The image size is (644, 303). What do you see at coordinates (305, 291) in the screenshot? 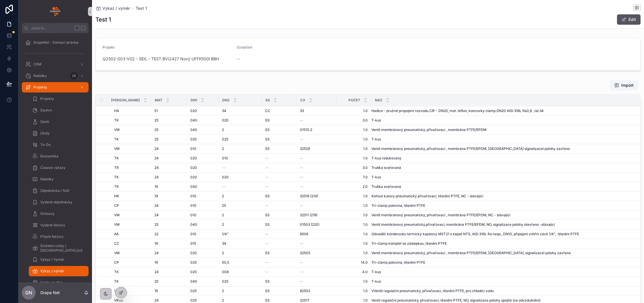
I see `span: 82502` at bounding box center [305, 291].